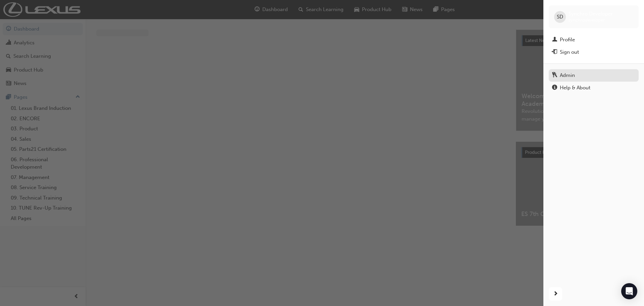 The width and height of the screenshot is (644, 306). I want to click on a: Profile, so click(594, 39).